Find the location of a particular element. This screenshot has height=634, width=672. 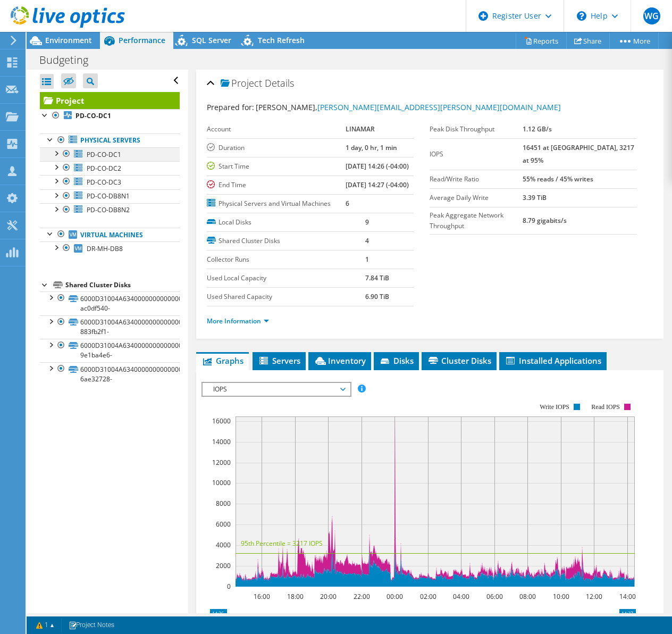

svg: \n is located at coordinates (582, 16).